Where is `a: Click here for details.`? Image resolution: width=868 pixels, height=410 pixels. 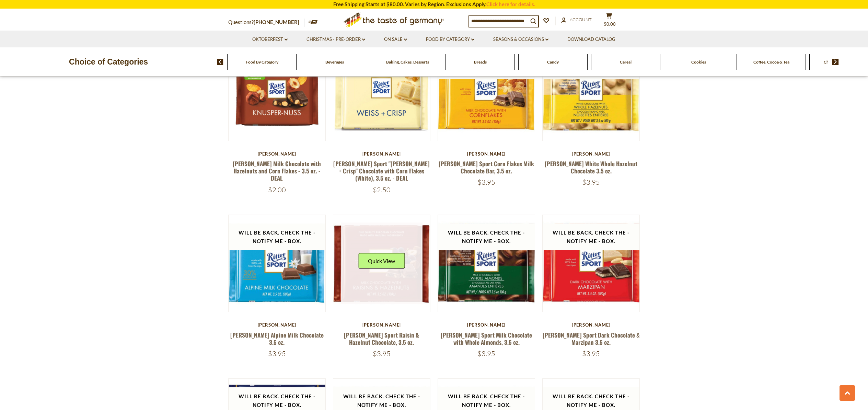 a: Click here for details. is located at coordinates (511, 4).